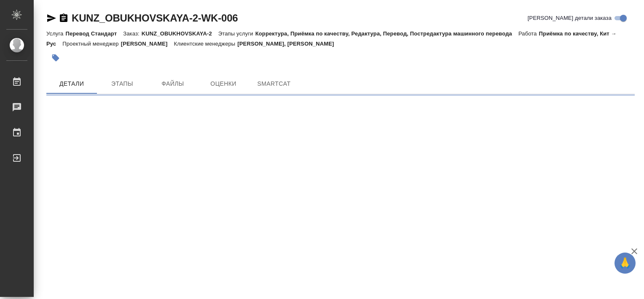 This screenshot has height=299, width=644. Describe the element at coordinates (237, 33) in the screenshot. I see `p: Этапы услуги` at that location.